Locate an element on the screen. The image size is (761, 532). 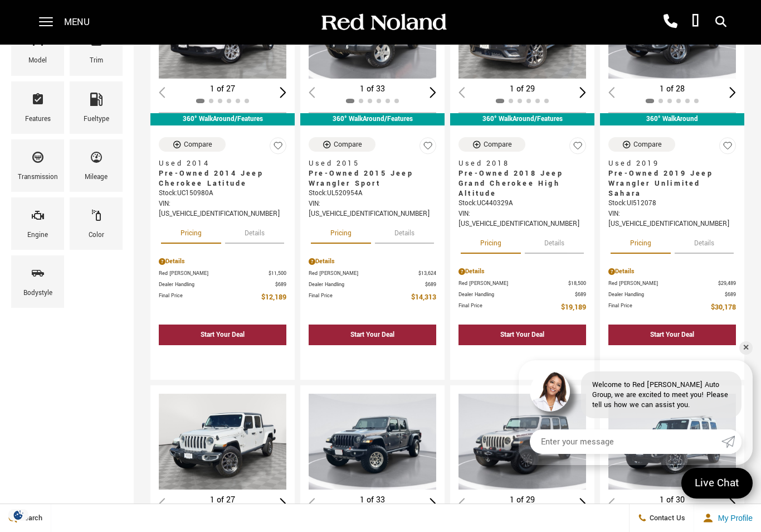
div: 1 of 27 is located at coordinates (222, 500).